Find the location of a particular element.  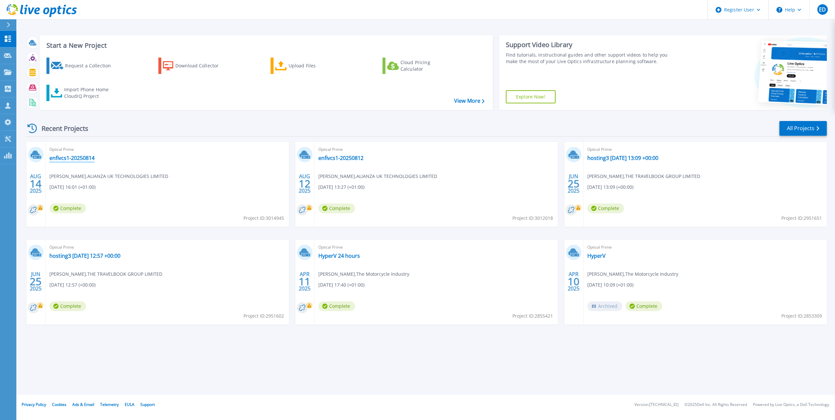

span: 10 is located at coordinates (574, 282).